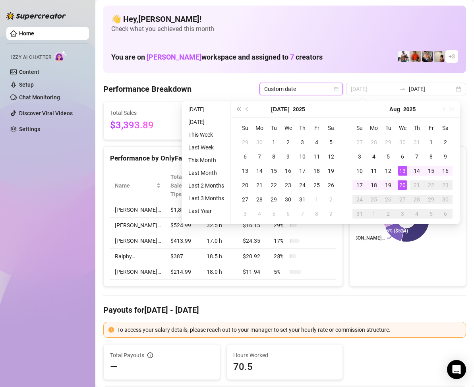  What do you see at coordinates (317, 157) in the screenshot?
I see `td: 2025-07-11` at bounding box center [317, 157].